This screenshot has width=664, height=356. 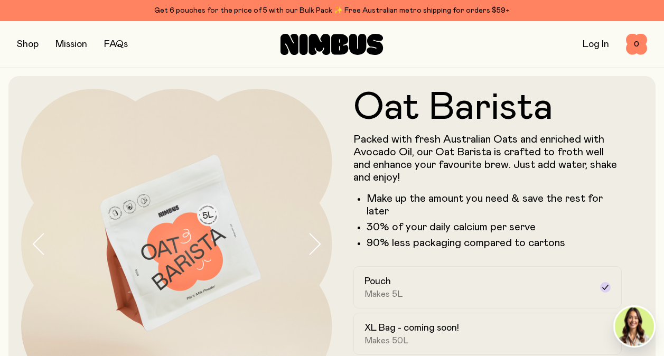 What do you see at coordinates (487, 108) in the screenshot?
I see `h1: Oat Barista` at bounding box center [487, 108].